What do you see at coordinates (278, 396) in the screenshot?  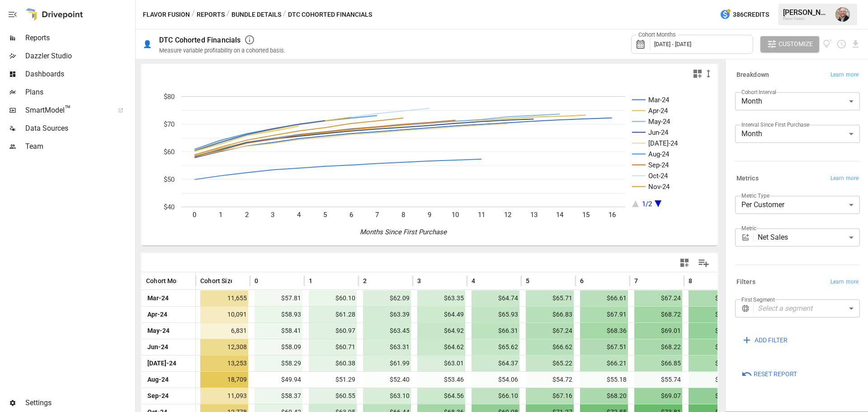 I see `span: $58.37` at bounding box center [278, 396].